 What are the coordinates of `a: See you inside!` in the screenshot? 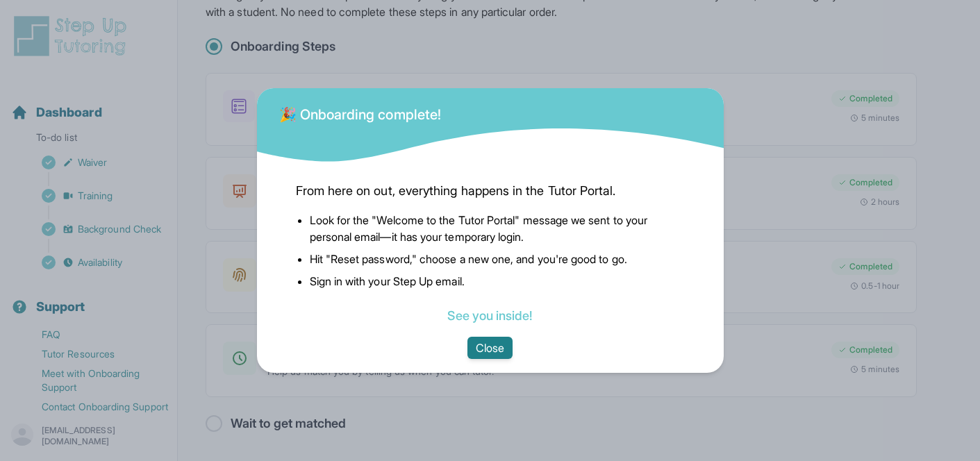 It's located at (490, 315).